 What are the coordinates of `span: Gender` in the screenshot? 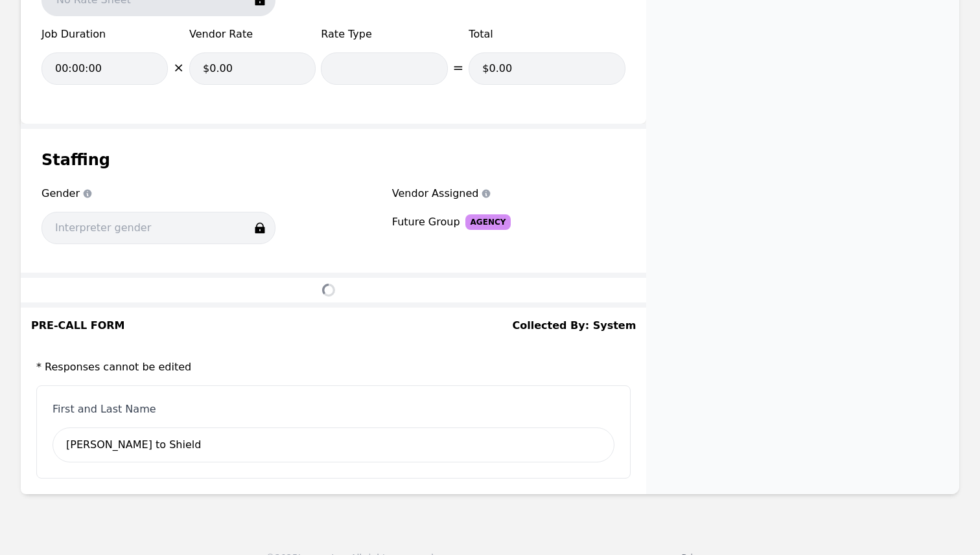 It's located at (158, 193).